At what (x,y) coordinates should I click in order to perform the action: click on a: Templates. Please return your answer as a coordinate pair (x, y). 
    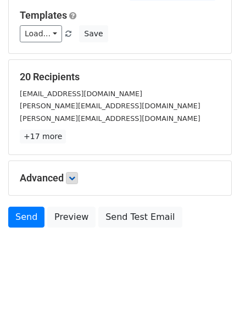
    Looking at the image, I should click on (43, 15).